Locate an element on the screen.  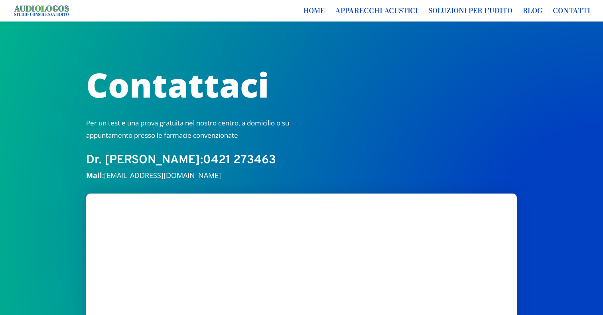
a: Contatti is located at coordinates (571, 15).